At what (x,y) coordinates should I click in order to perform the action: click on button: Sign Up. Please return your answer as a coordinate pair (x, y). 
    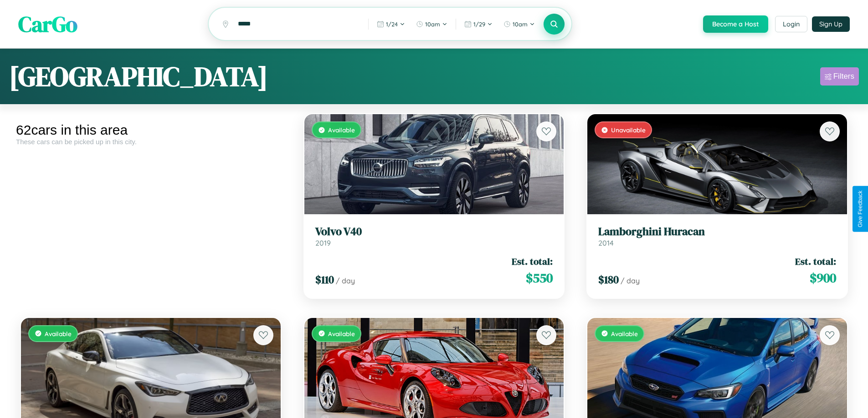
    Looking at the image, I should click on (830, 24).